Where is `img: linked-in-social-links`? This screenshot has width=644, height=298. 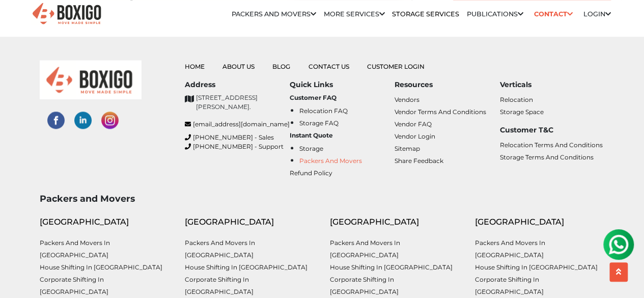 img: linked-in-social-links is located at coordinates (83, 120).